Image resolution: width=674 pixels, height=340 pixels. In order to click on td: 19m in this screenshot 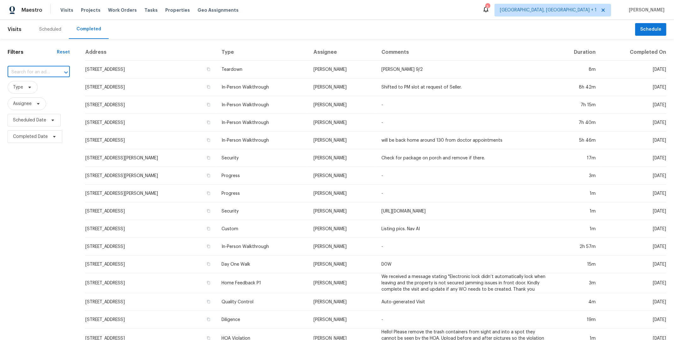, I will do `click(576, 320)`.